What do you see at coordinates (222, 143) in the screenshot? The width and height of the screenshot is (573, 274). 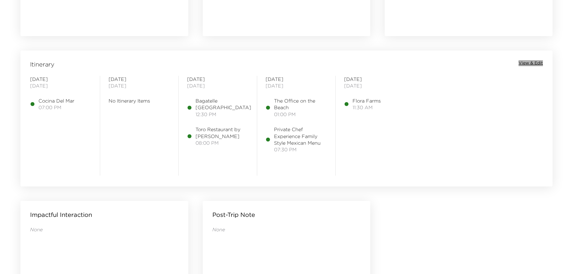 I see `span: 08:00 PM` at bounding box center [222, 143].